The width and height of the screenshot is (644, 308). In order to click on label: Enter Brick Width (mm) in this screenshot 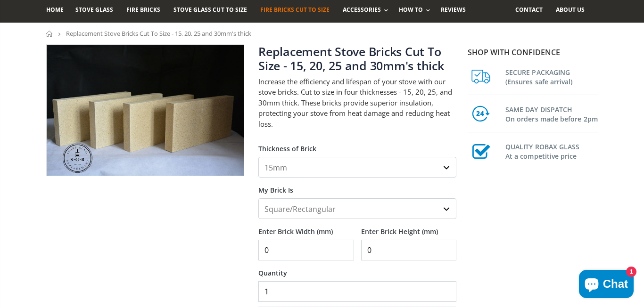, I will do `click(306, 227)`.